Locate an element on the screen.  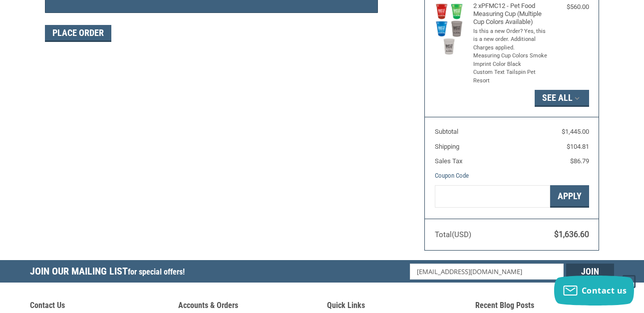
span: Total (USD) is located at coordinates (453, 235).